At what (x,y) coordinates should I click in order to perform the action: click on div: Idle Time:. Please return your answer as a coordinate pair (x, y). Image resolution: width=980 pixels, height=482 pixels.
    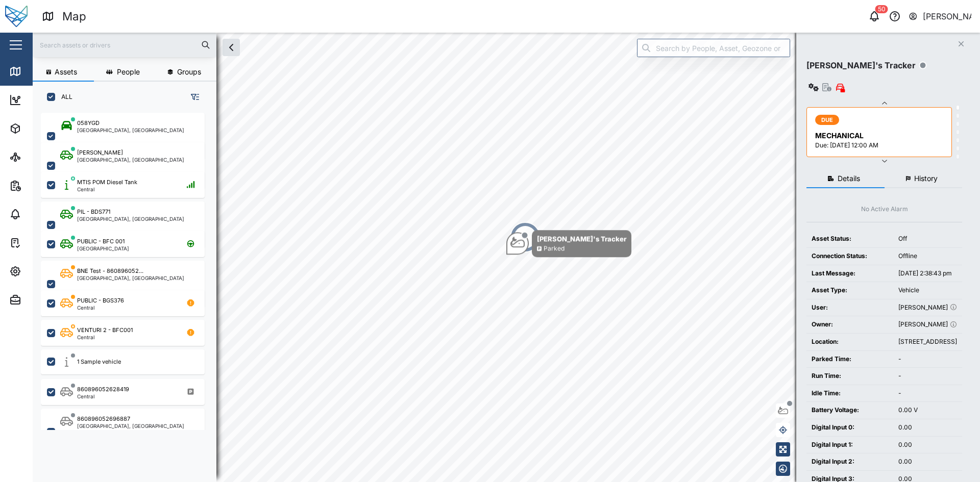
    Looking at the image, I should click on (849, 393).